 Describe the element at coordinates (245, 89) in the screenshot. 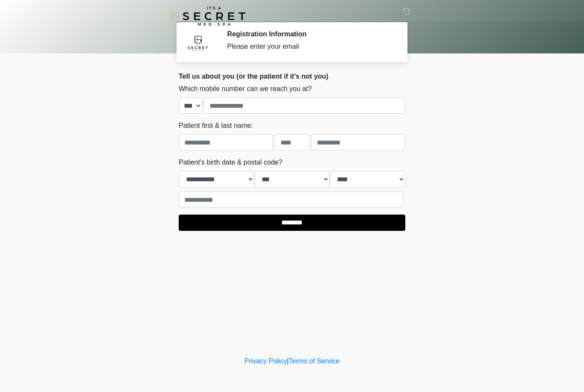

I see `label: Which mobile number can we reach you at?` at that location.